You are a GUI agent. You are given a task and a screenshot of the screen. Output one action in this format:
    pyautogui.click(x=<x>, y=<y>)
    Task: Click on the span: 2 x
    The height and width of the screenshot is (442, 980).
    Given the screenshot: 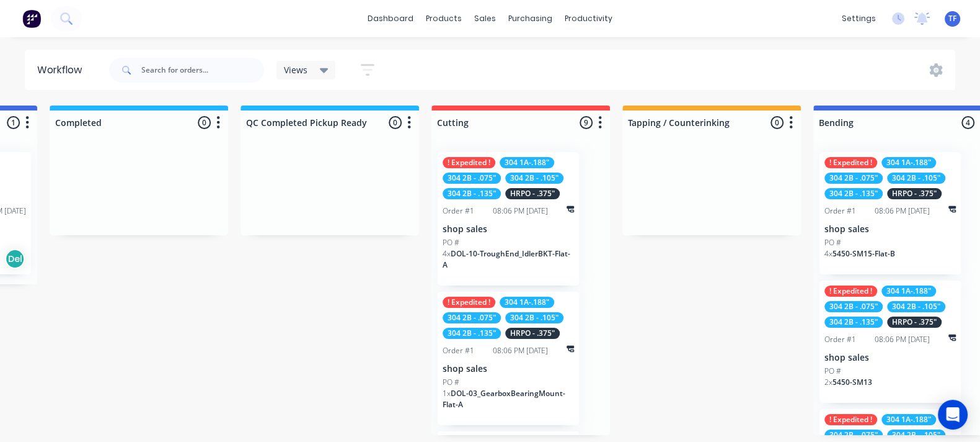 What is the action you would take?
    pyautogui.click(x=828, y=381)
    